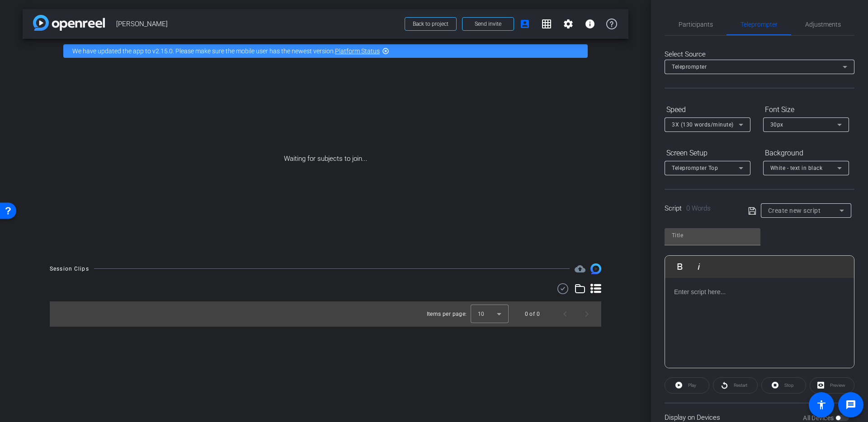 This screenshot has width=868, height=422. I want to click on button: Back to project, so click(431, 24).